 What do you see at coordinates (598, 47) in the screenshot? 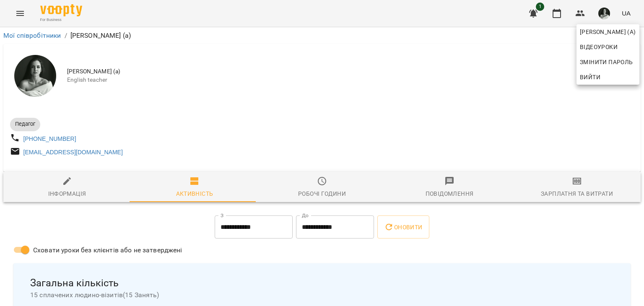
I see `span: Відеоуроки` at bounding box center [598, 47].